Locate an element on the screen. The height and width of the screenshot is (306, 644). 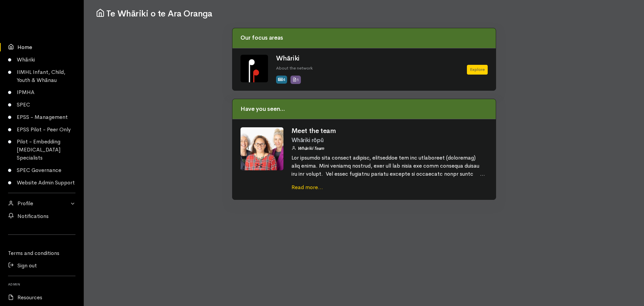
img: Whariki%20Icon_Icon_Tile.png is located at coordinates (254, 69).